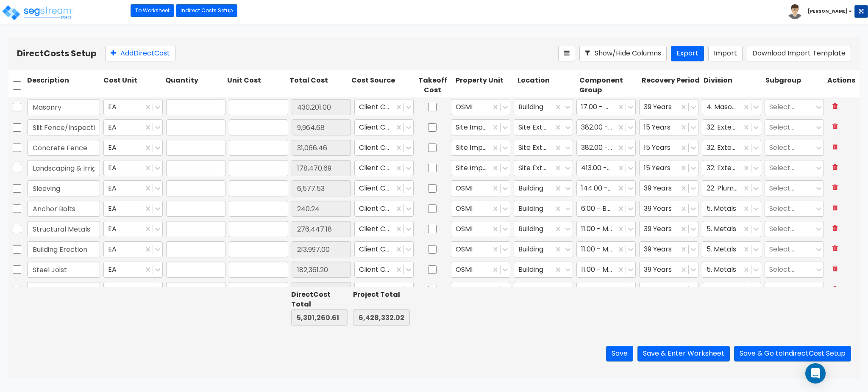  Describe the element at coordinates (140, 53) in the screenshot. I see `button: AddDirectCost` at that location.